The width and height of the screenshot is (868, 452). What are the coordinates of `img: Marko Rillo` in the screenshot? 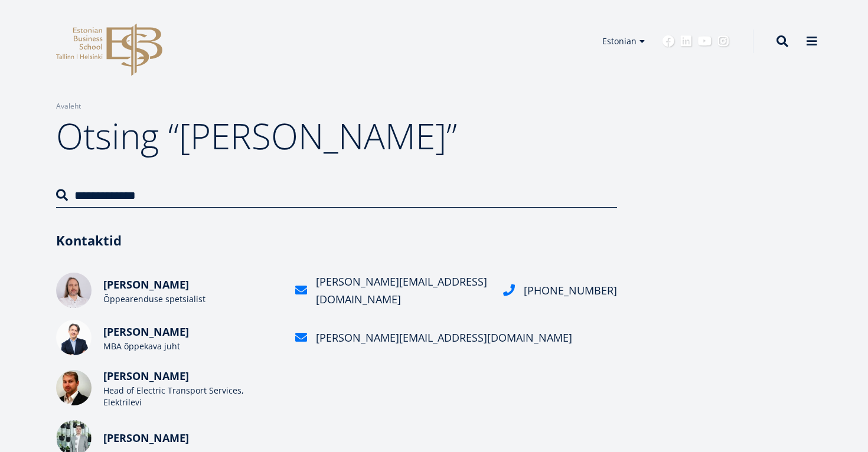 It's located at (74, 337).